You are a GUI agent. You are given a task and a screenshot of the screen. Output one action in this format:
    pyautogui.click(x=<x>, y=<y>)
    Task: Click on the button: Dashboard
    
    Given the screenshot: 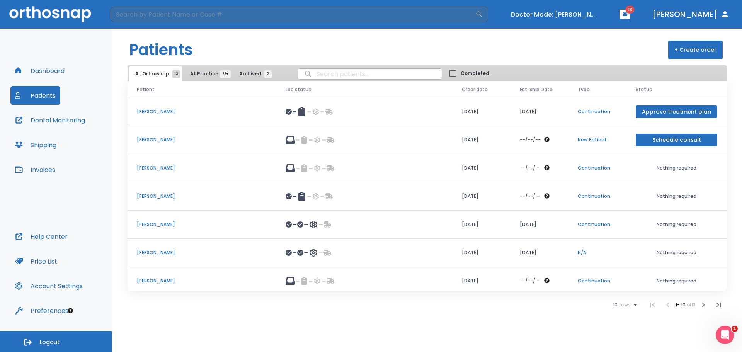 What is the action you would take?
    pyautogui.click(x=40, y=71)
    